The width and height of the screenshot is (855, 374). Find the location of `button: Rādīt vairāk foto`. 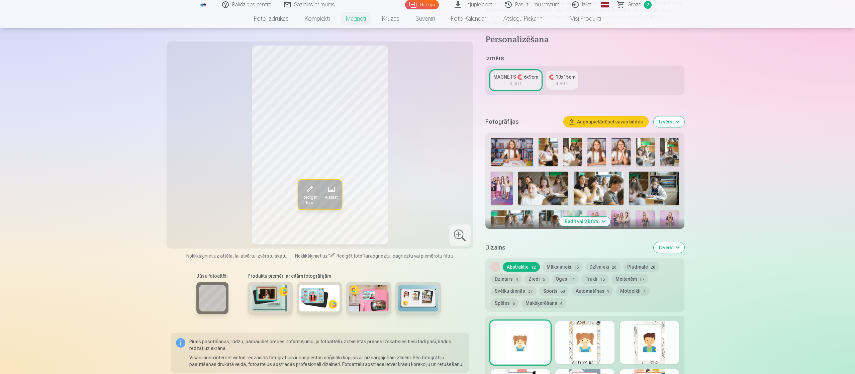

button: Rādīt vairāk foto is located at coordinates (585, 221).